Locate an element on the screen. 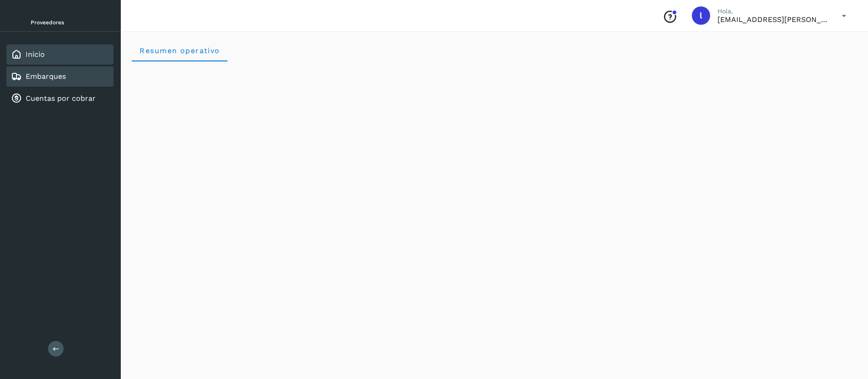 The height and width of the screenshot is (379, 868). p: Hola, is located at coordinates (773, 11).